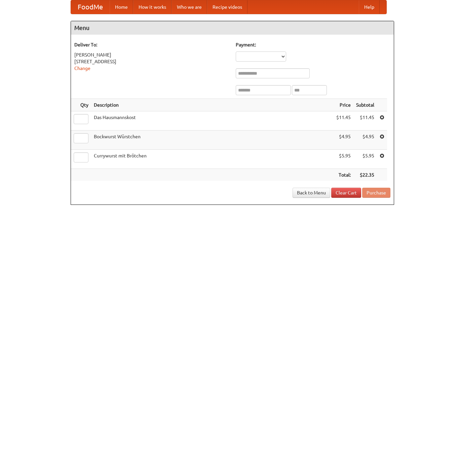  Describe the element at coordinates (366, 105) in the screenshot. I see `th: Subtotal` at that location.